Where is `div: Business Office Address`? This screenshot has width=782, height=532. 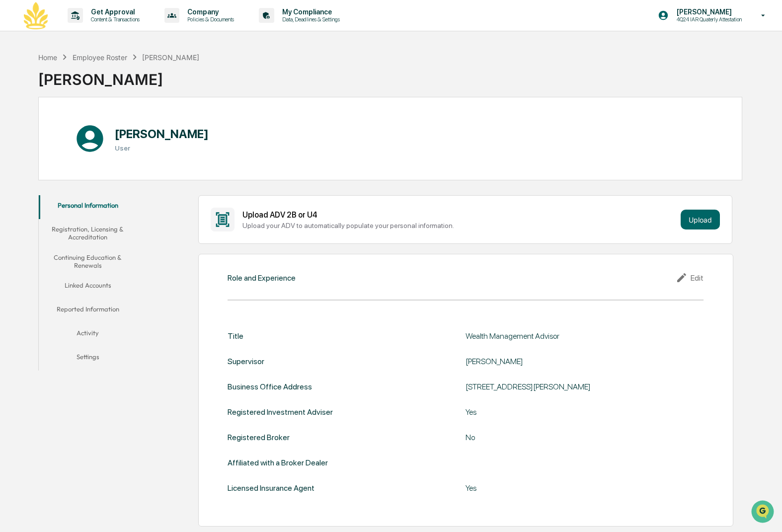 div: Business Office Address is located at coordinates (270, 387).